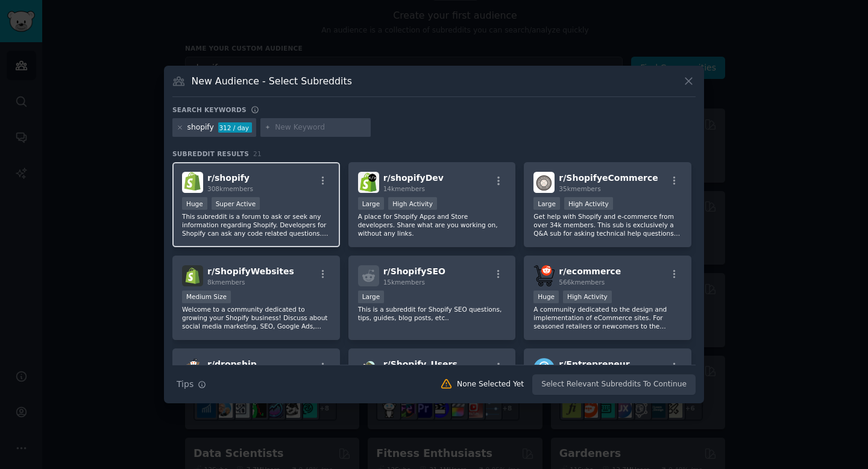  I want to click on div: Super Active, so click(236, 203).